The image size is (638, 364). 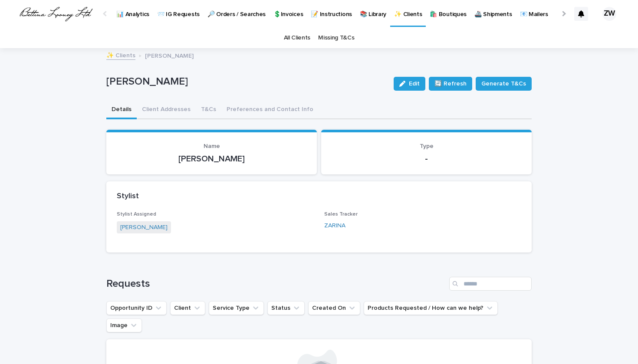 I want to click on button: Opportunity ID, so click(x=136, y=308).